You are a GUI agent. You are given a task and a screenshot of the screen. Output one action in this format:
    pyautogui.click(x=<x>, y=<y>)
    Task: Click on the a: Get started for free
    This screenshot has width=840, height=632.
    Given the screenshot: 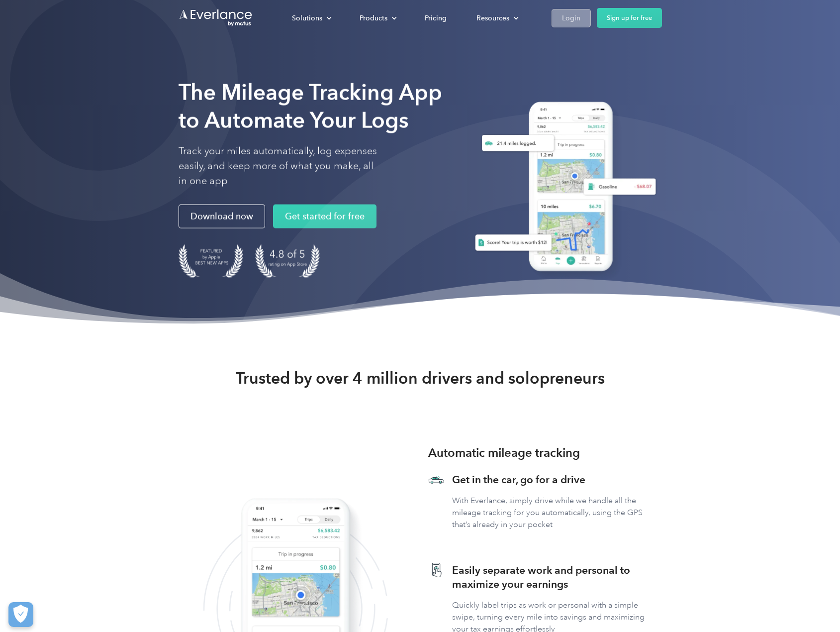 What is the action you would take?
    pyautogui.click(x=325, y=216)
    